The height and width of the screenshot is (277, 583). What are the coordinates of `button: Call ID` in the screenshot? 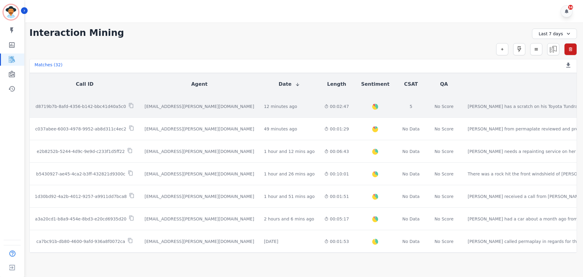 It's located at (85, 84).